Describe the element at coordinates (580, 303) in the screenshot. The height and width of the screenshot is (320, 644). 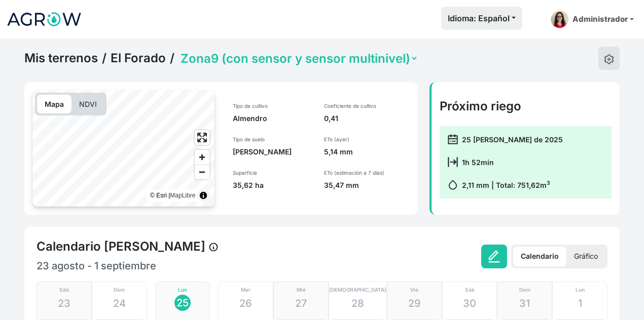
I see `p: 1` at that location.